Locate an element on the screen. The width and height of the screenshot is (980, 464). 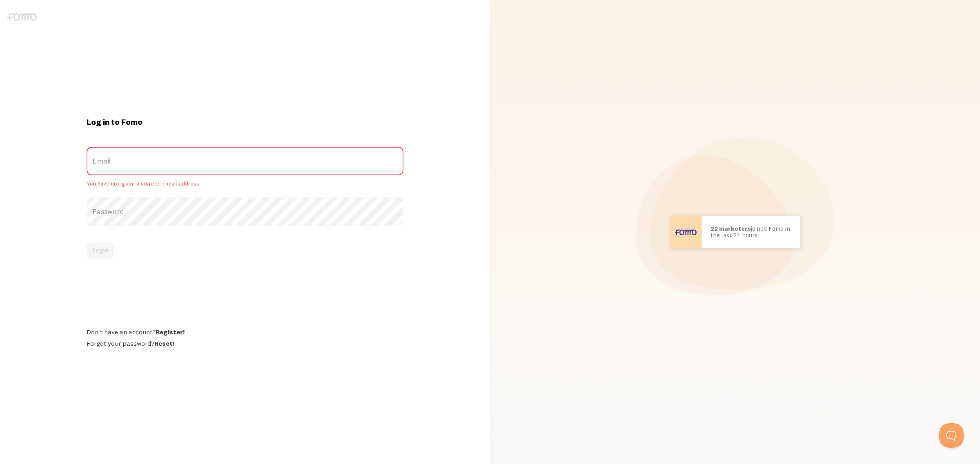
div: Don't have an account? is located at coordinates (245, 332).